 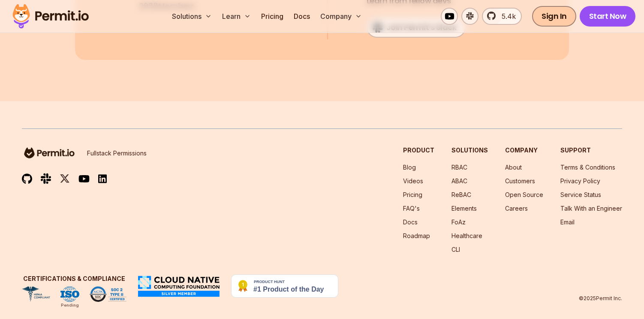 I want to click on a: Roadmap, so click(x=416, y=236).